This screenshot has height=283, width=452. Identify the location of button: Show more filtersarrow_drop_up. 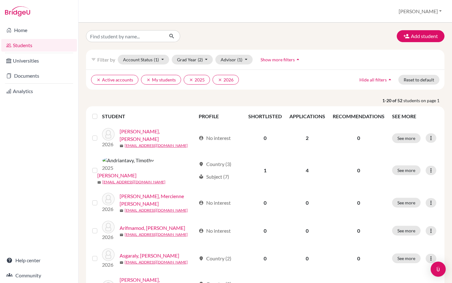
(281, 59).